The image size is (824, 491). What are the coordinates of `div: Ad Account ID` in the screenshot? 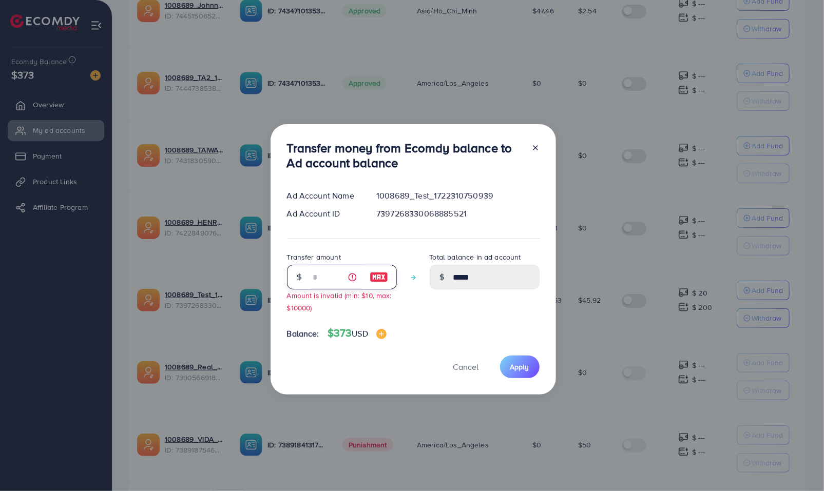 It's located at (323, 214).